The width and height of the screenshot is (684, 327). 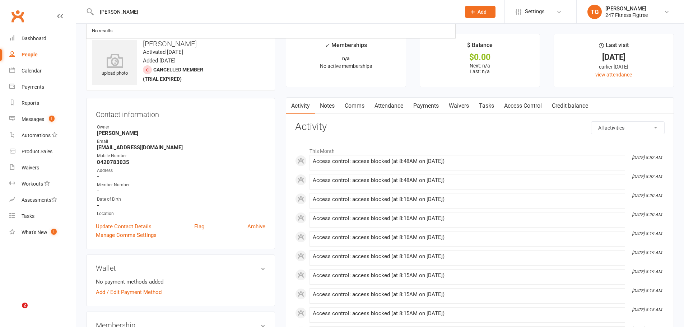 I want to click on div: Dashboard, so click(x=34, y=38).